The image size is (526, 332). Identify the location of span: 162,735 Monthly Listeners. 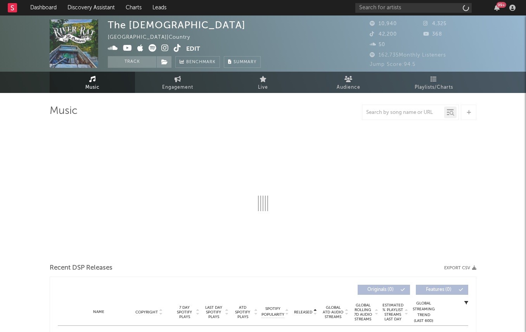
(408, 55).